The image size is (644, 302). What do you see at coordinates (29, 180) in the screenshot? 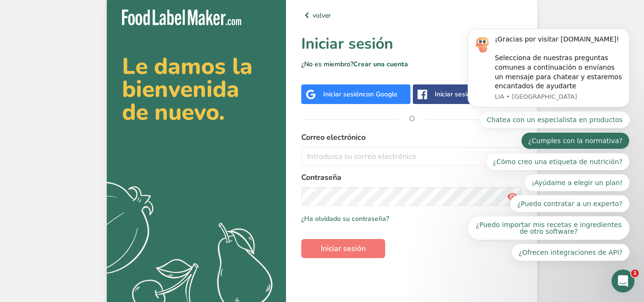
I see `img: Profile image for LIA` at bounding box center [29, 180].